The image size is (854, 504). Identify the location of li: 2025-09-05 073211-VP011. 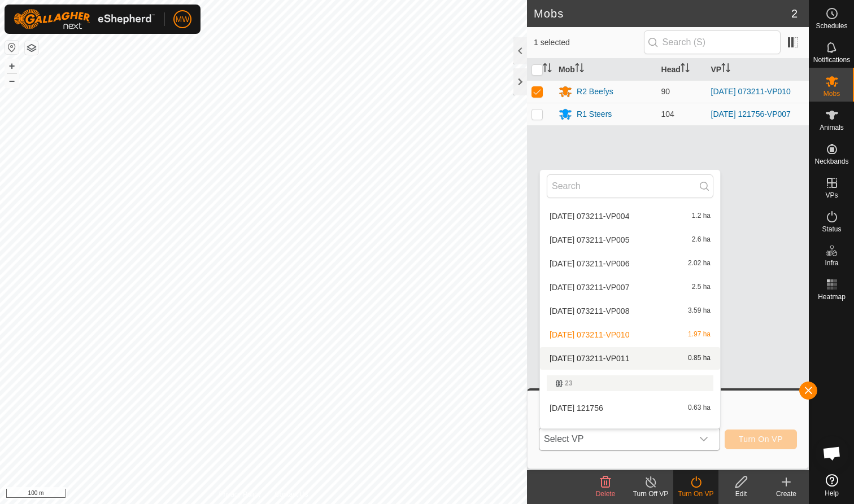
(630, 358).